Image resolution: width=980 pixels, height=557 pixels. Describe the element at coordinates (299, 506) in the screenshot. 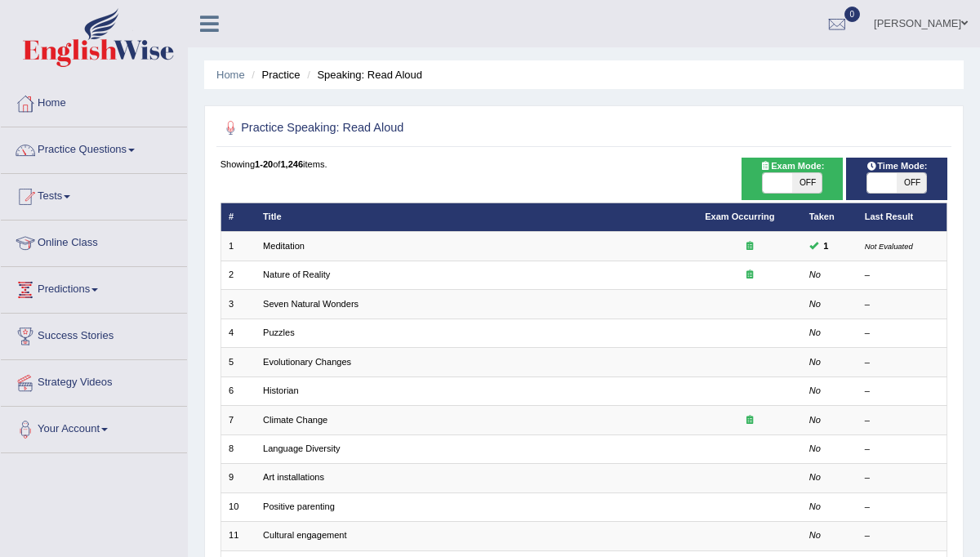

I see `a: Positive parenting` at that location.